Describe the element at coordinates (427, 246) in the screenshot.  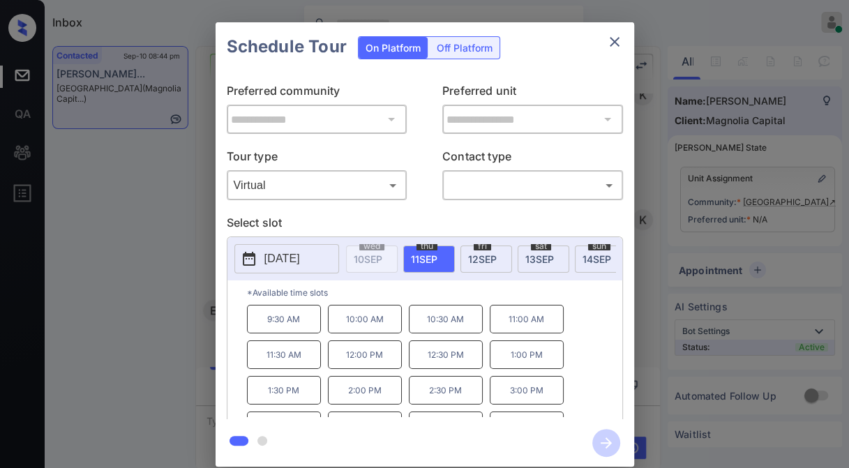
I see `span: thu` at that location.